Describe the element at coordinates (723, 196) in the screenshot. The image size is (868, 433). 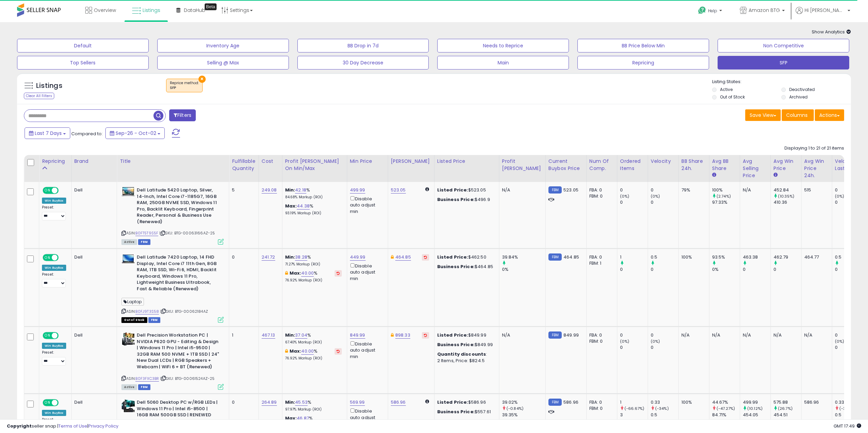
I see `small: (2.74%)` at that location.